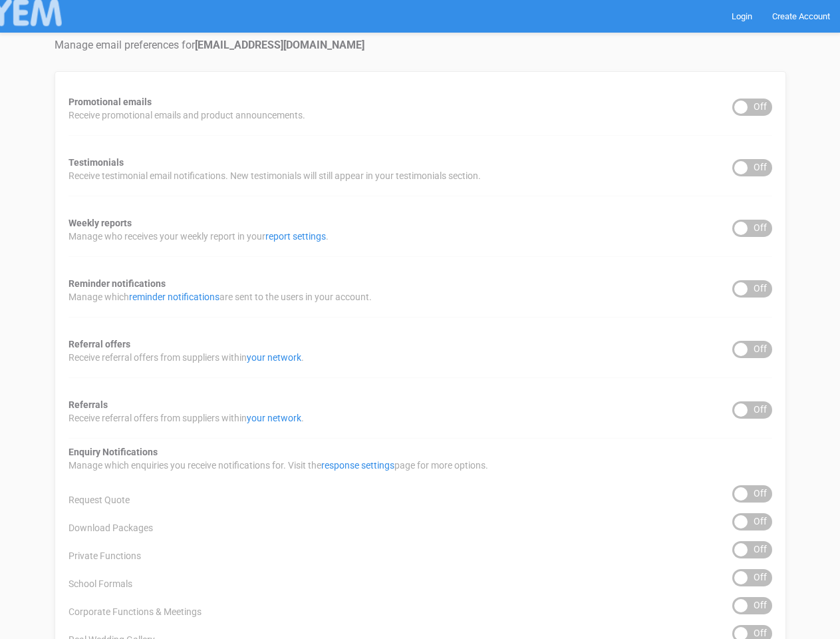 This screenshot has height=639, width=840. Describe the element at coordinates (420, 45) in the screenshot. I see `h4: Manage email preferences for` at that location.